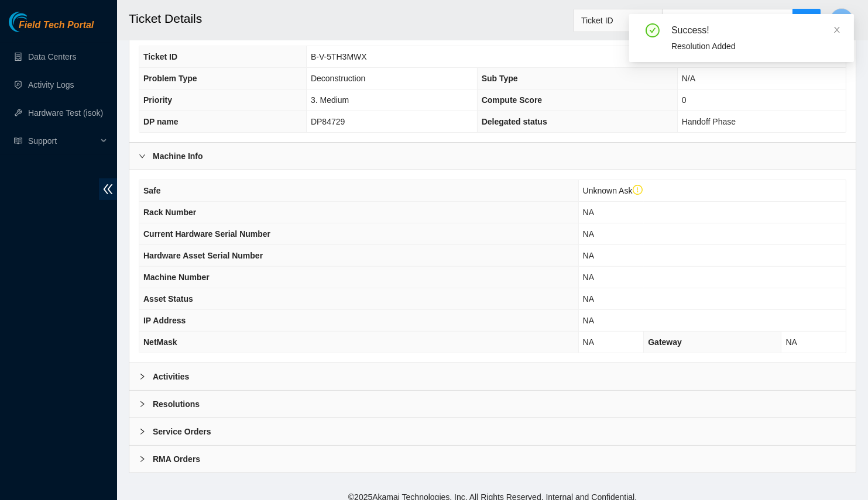 This screenshot has height=500, width=868. Describe the element at coordinates (52, 57) in the screenshot. I see `a: Data Centers` at that location.